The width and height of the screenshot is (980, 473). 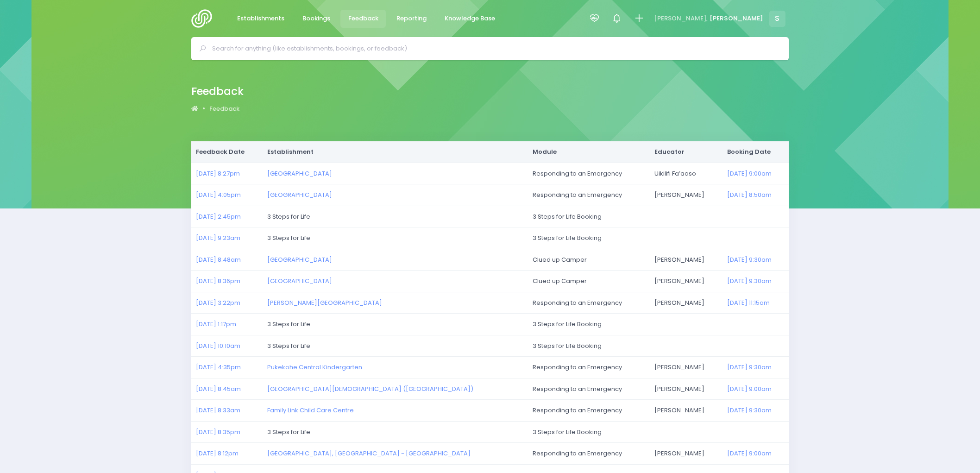 What do you see at coordinates (411, 19) in the screenshot?
I see `span: Reporting` at bounding box center [411, 19].